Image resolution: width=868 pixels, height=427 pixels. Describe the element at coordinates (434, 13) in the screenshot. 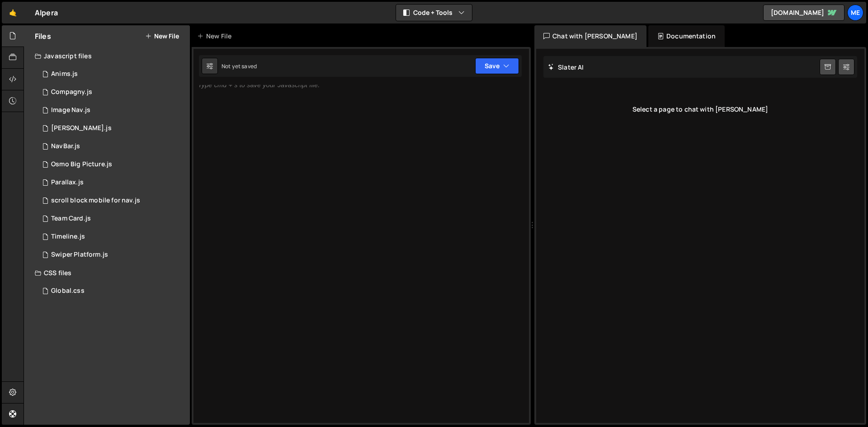

I see `button: Code + Tools` at that location.